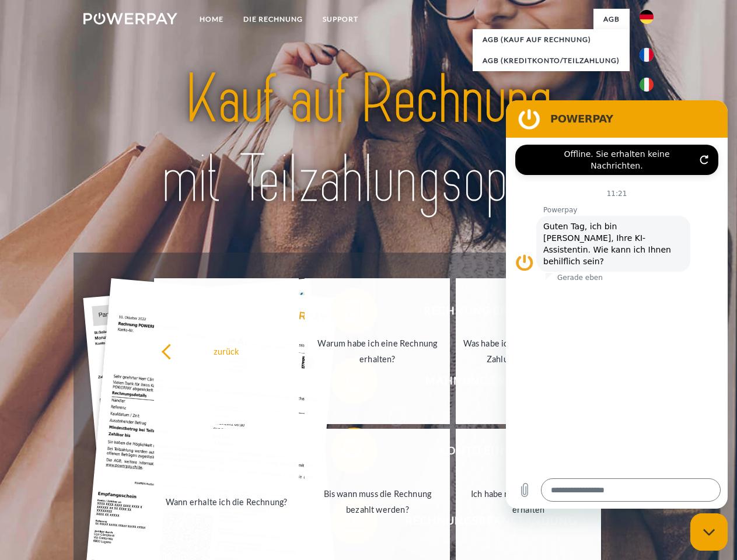 This screenshot has height=560, width=737. Describe the element at coordinates (368, 139) in the screenshot. I see `img: title-powerpay_de.svg` at that location.